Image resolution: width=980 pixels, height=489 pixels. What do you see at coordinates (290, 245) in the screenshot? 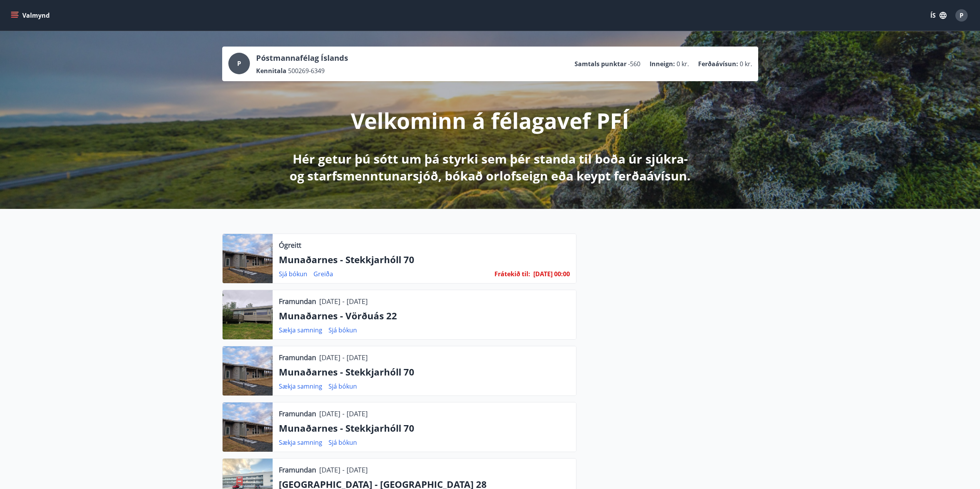
I see `p: Ógreitt` at bounding box center [290, 245].